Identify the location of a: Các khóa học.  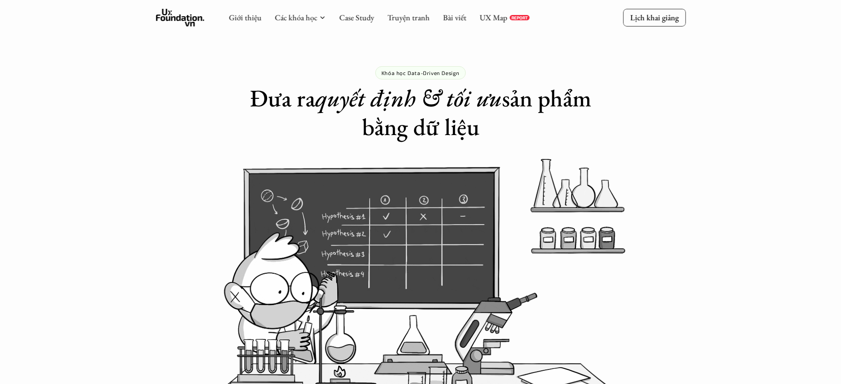
(296, 17).